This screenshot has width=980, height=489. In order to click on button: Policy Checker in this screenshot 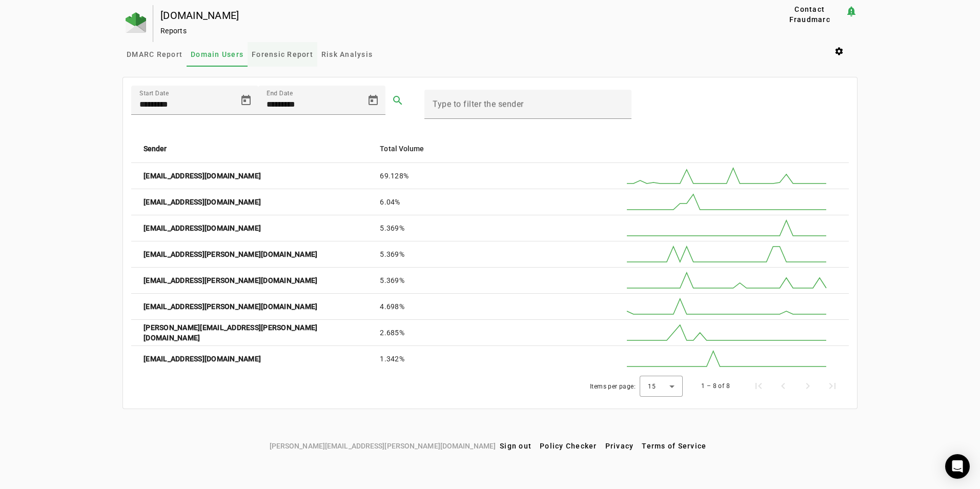, I will do `click(568, 446)`.